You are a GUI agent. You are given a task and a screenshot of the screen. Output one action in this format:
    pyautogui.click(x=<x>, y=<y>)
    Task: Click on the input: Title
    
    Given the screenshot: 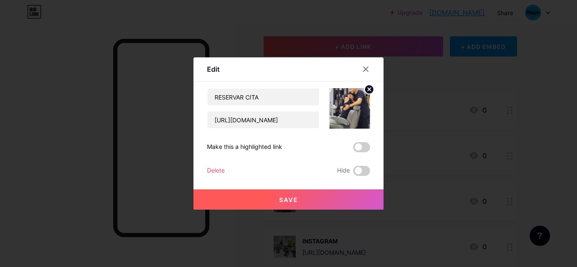 What is the action you would take?
    pyautogui.click(x=263, y=97)
    